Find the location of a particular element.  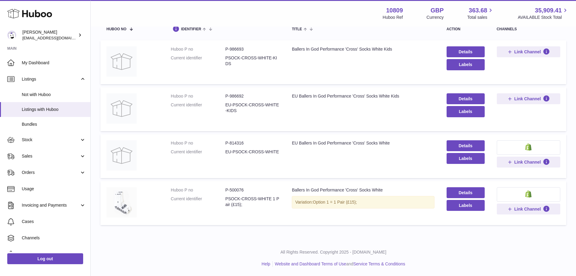

div: Ballers In God Performance 'Cross' Socks White Kids is located at coordinates (363, 49).